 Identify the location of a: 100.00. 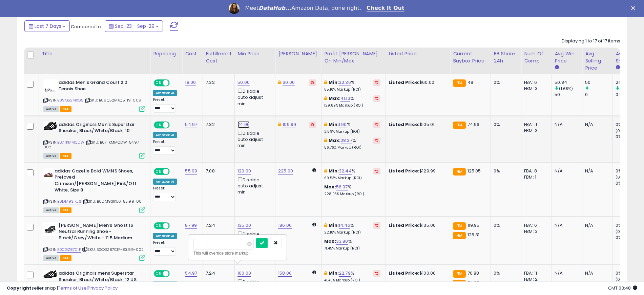
(244, 273).